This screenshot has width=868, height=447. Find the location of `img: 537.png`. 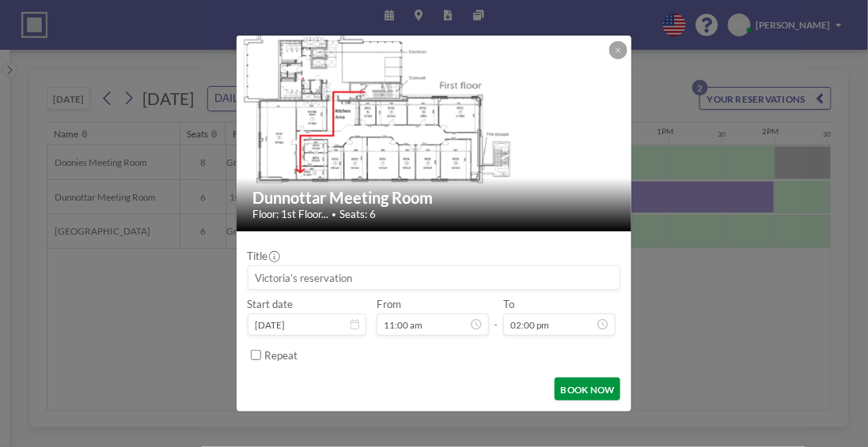

img: 537.png is located at coordinates (434, 133).